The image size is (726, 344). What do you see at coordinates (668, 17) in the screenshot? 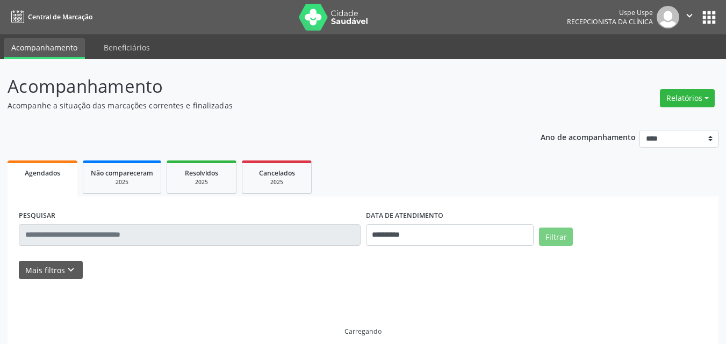
I see `img: img` at bounding box center [668, 17].